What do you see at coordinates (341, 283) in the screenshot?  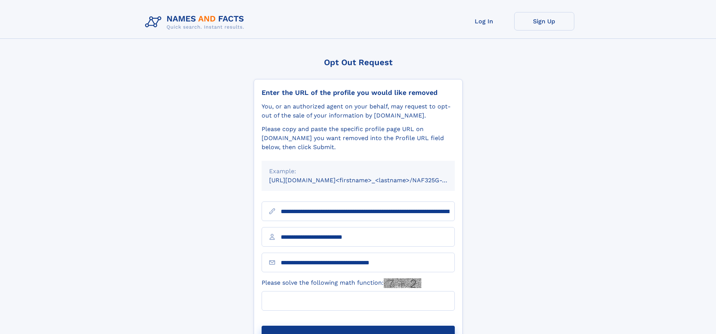 I see `label: Please solve the following math function:` at bounding box center [341, 283].